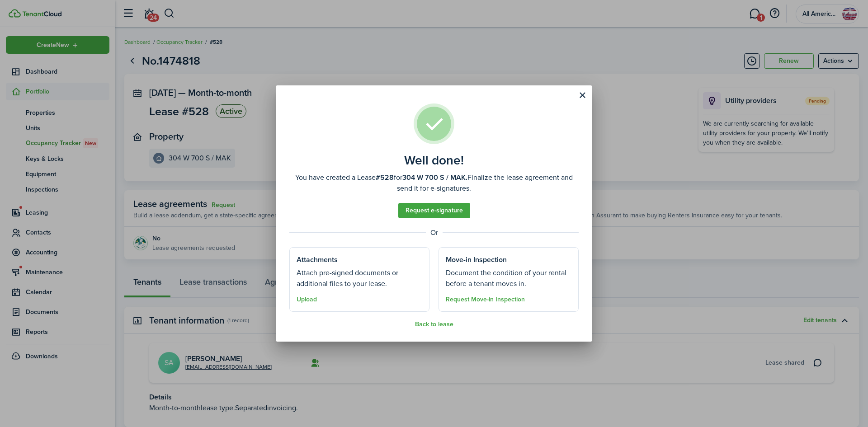 This screenshot has width=868, height=427. I want to click on well-done-section-title: Attachments, so click(317, 260).